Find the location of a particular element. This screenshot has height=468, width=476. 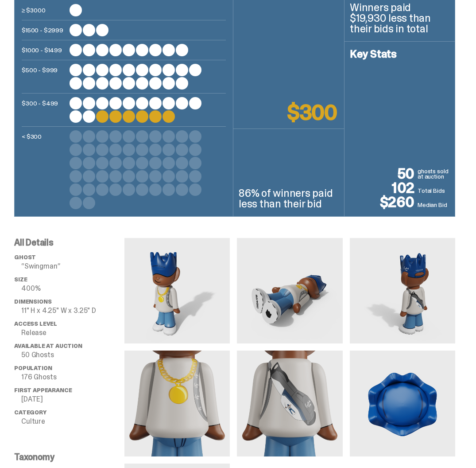

p: $300 - $499 is located at coordinates (44, 110).